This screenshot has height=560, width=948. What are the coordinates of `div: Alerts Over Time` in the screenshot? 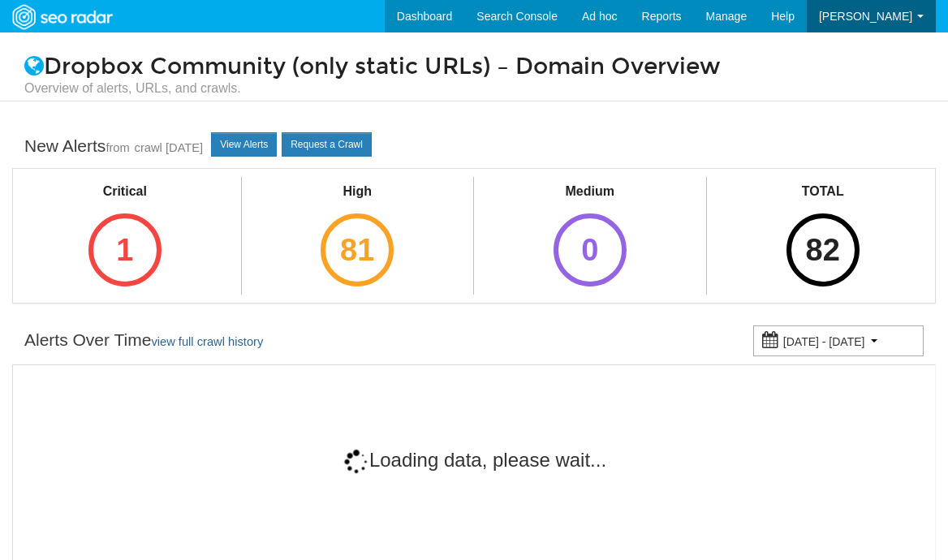 It's located at (144, 341).